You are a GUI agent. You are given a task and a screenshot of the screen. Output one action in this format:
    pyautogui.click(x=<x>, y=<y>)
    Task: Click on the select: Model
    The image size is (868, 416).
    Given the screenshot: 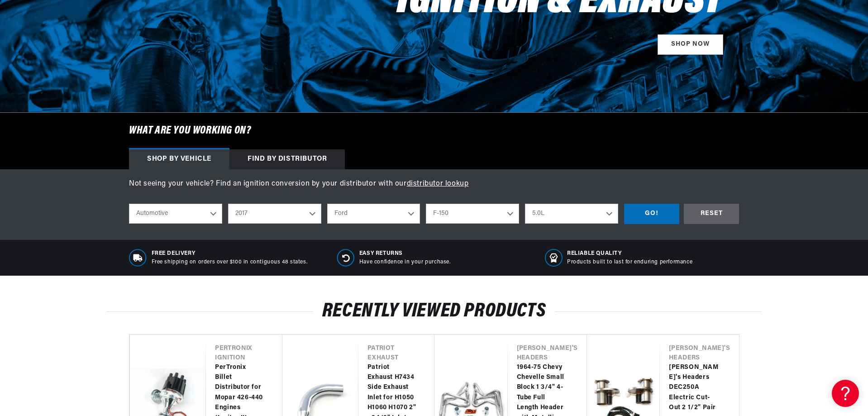 What is the action you would take?
    pyautogui.click(x=472, y=214)
    